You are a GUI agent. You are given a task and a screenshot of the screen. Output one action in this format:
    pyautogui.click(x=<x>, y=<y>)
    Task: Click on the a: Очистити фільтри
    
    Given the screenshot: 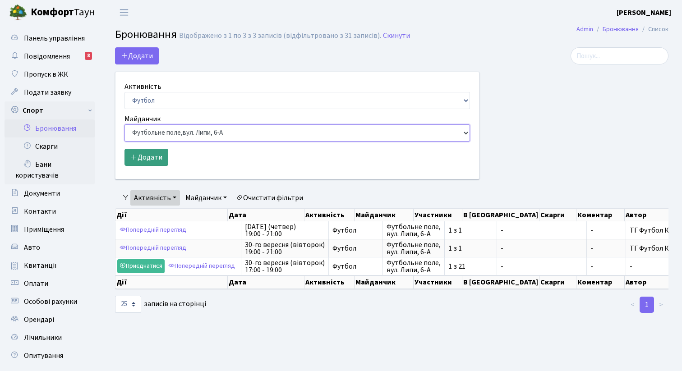 What is the action you would take?
    pyautogui.click(x=269, y=198)
    